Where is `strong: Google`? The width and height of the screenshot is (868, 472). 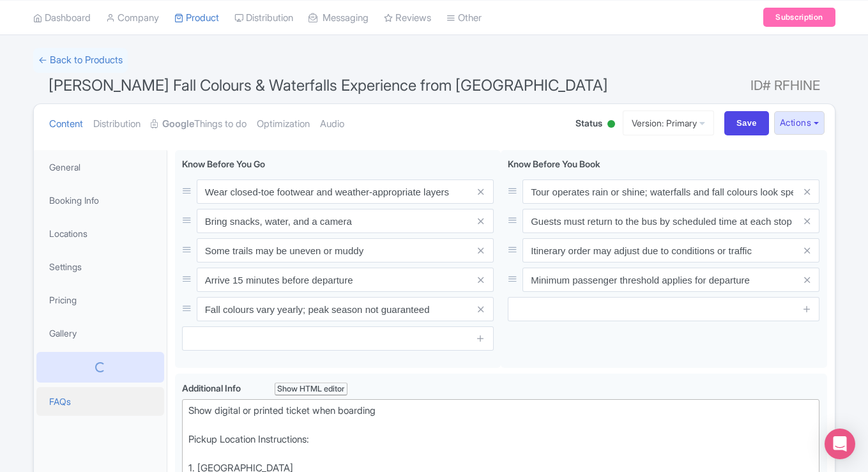
strong: Google is located at coordinates (178, 124).